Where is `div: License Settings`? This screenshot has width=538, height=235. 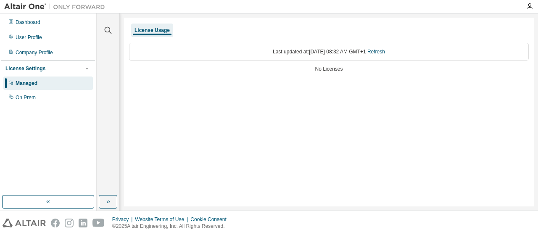 div: License Settings is located at coordinates (25, 68).